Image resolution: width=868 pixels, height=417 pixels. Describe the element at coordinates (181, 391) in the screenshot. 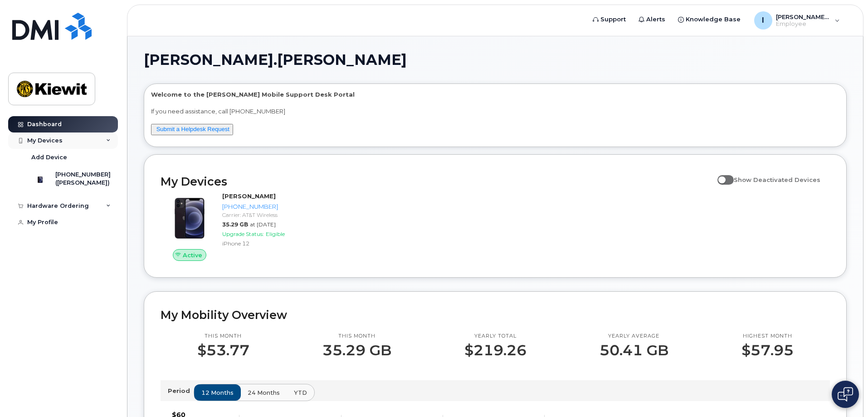

I see `p: Period` at that location.